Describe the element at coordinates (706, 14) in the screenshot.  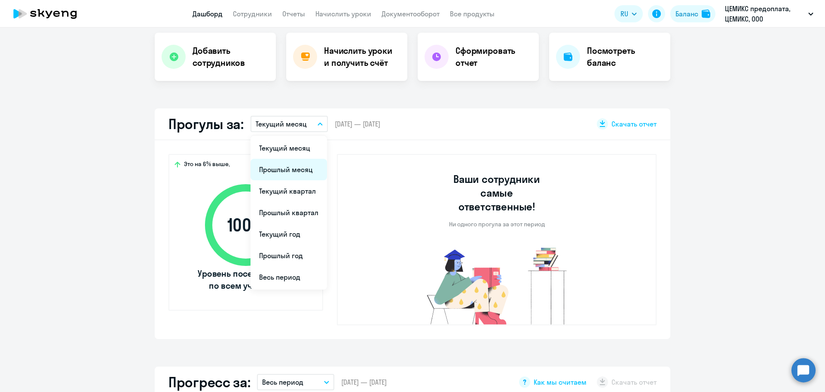
I see `img: balance` at that location.